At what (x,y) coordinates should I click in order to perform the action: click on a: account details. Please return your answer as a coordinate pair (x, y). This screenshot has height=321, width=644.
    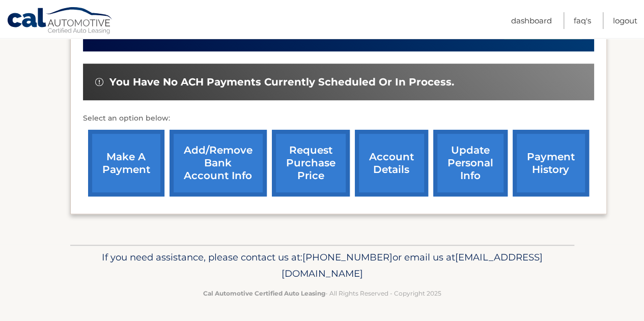
    Looking at the image, I should click on (392, 163).